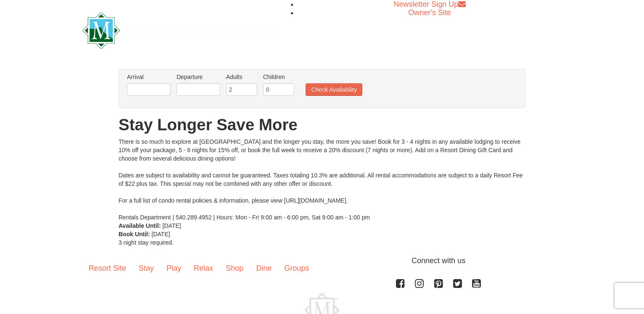 The width and height of the screenshot is (644, 314). I want to click on a: Play, so click(174, 268).